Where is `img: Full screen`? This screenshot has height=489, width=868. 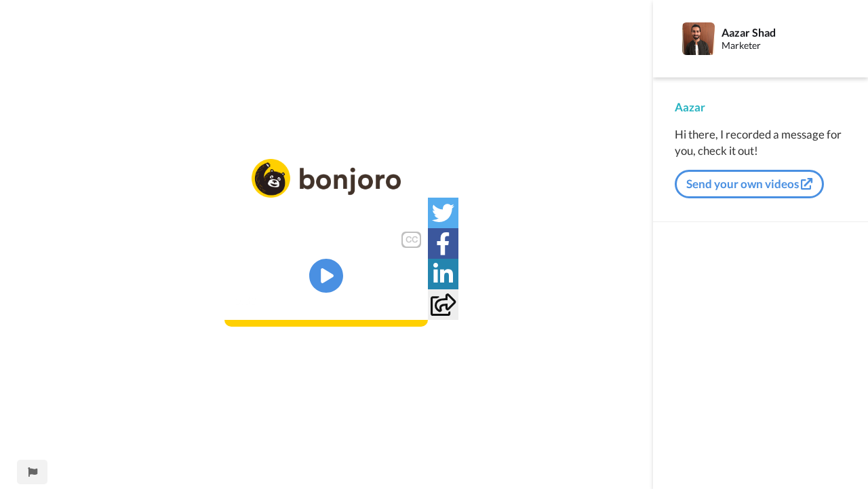 img: Full screen is located at coordinates (409, 301).